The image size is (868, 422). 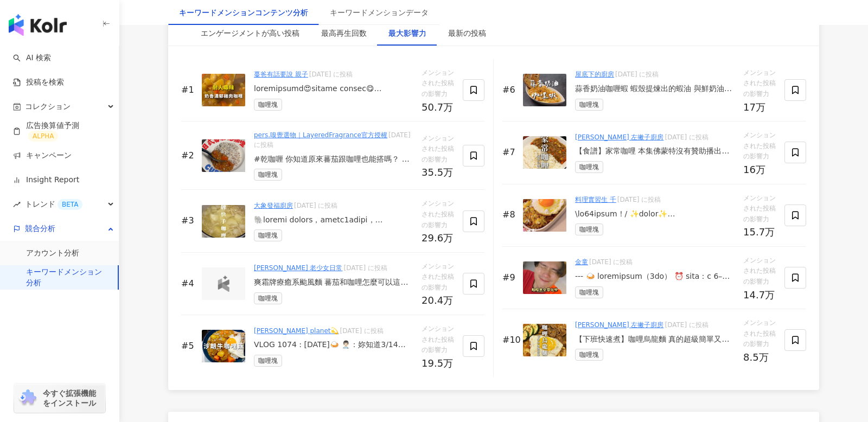 I want to click on div: 15.7万, so click(x=759, y=232).